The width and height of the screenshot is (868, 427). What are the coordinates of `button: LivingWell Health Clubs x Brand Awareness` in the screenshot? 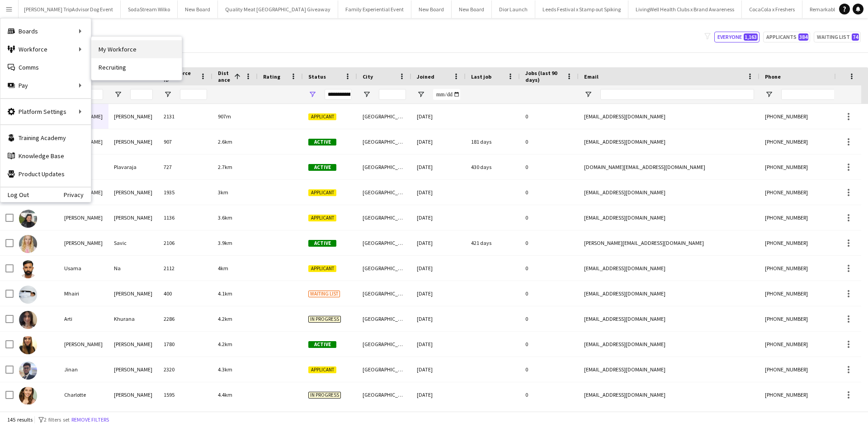 It's located at (685, 9).